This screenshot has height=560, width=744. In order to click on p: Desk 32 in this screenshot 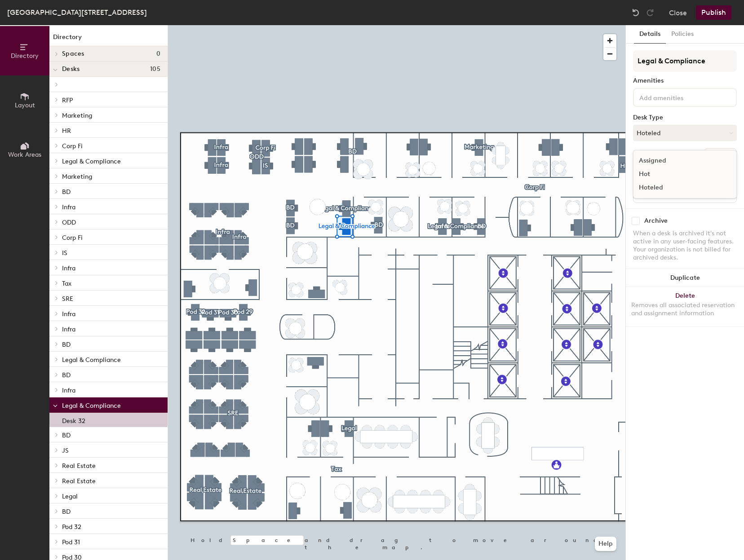, I will do `click(74, 420)`.